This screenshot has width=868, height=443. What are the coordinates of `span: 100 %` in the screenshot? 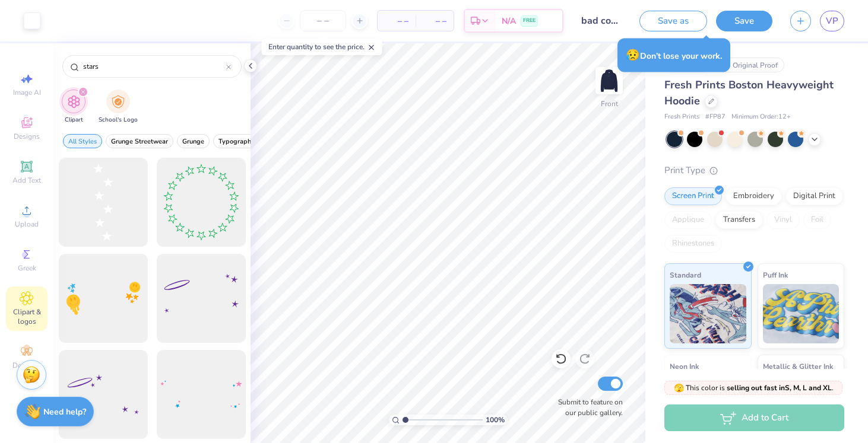 It's located at (495, 420).